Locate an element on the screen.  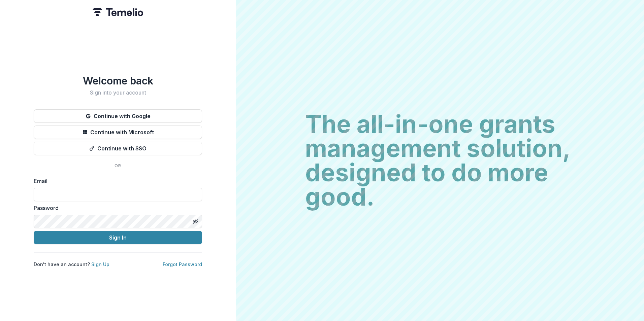
button: Continue with Google is located at coordinates (118, 116).